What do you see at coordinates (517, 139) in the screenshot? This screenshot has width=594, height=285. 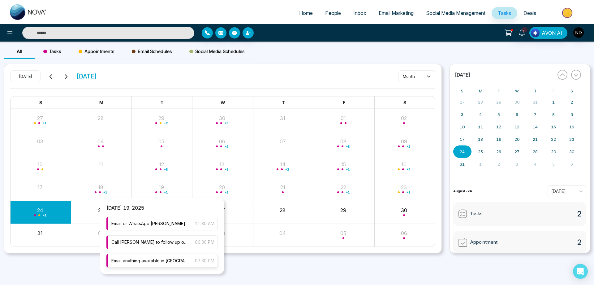 I see `button: August 20, 2025` at bounding box center [517, 139].